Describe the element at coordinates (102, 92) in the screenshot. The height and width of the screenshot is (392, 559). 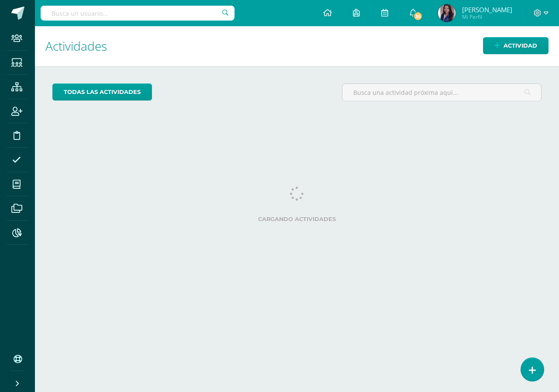
I see `a: todas las Actividades` at that location.